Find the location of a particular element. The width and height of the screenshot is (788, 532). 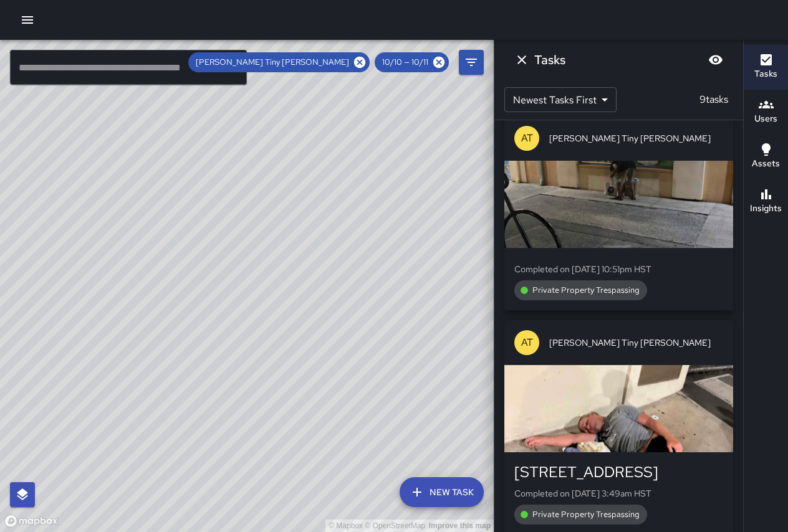

p: 9 tasks is located at coordinates (714, 100).